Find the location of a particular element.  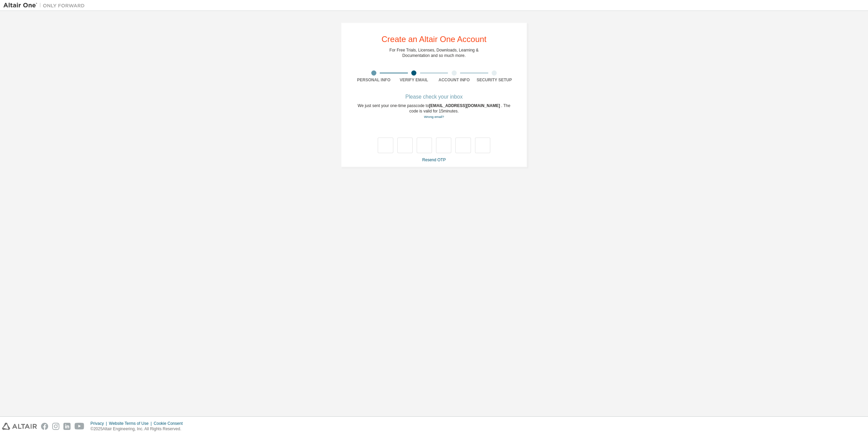

div: Privacy is located at coordinates (99, 423).